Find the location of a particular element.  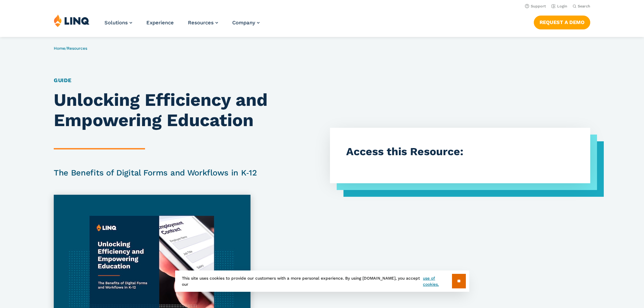

h3: Access this Resource: is located at coordinates (460, 152).